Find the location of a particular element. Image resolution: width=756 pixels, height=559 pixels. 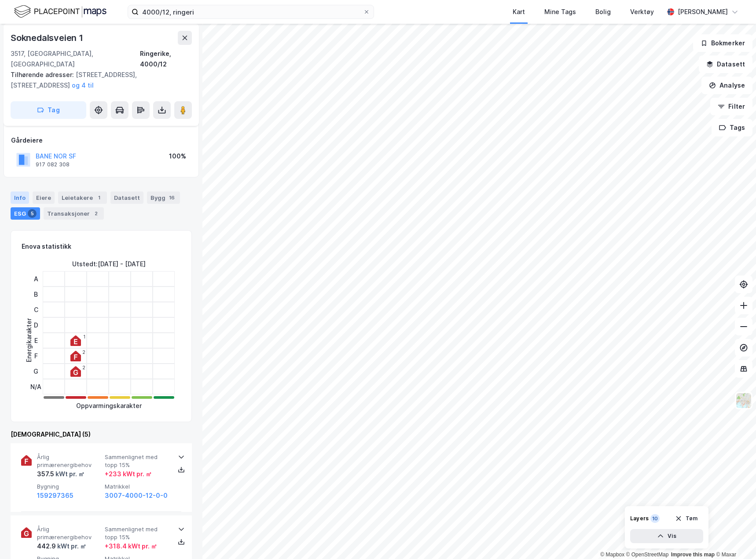

div: E is located at coordinates (35, 340).